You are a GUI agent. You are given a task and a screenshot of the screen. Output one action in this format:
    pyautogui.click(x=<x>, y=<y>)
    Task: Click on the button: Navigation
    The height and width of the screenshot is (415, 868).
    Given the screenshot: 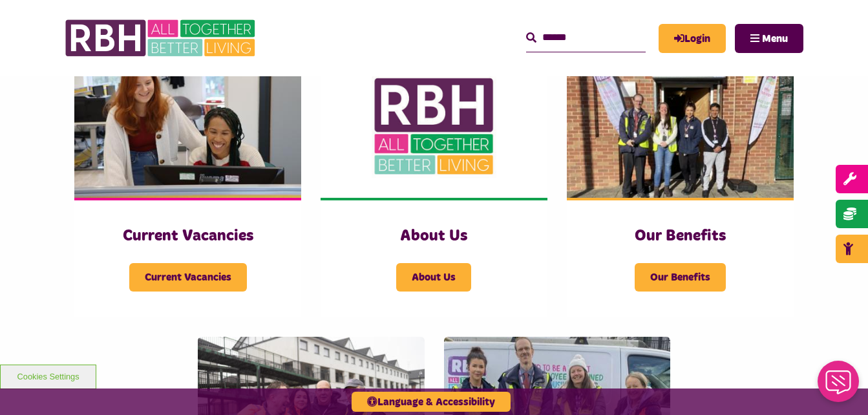 What is the action you would take?
    pyautogui.click(x=769, y=38)
    